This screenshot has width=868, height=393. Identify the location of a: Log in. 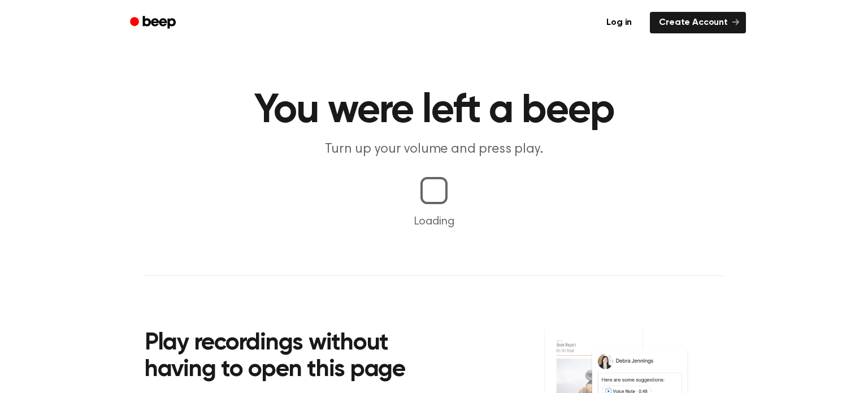
(619, 23).